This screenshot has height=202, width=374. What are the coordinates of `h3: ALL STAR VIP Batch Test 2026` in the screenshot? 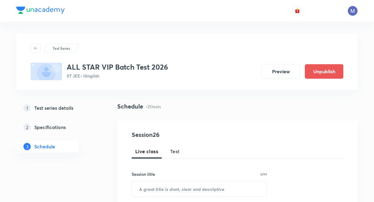 It's located at (117, 67).